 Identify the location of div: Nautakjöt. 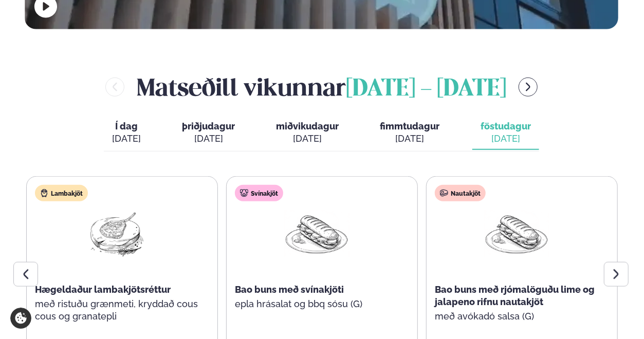
(460, 193).